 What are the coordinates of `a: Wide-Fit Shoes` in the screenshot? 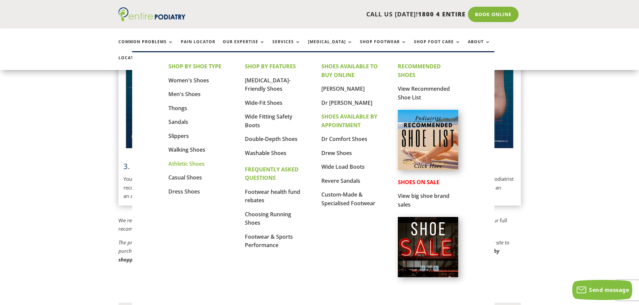 It's located at (263, 103).